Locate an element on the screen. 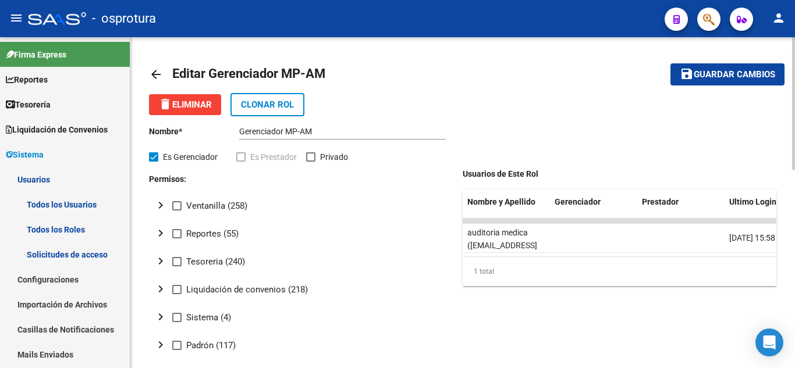 The width and height of the screenshot is (795, 368). span: Editar Gerenciador MP-AM is located at coordinates (248, 73).